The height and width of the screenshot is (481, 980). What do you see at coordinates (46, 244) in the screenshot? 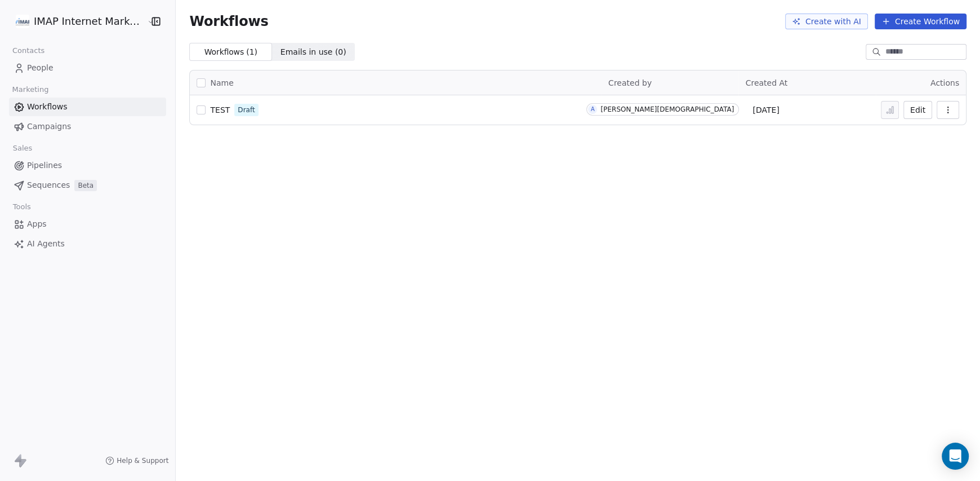
I see `span: AI Agents` at bounding box center [46, 244].